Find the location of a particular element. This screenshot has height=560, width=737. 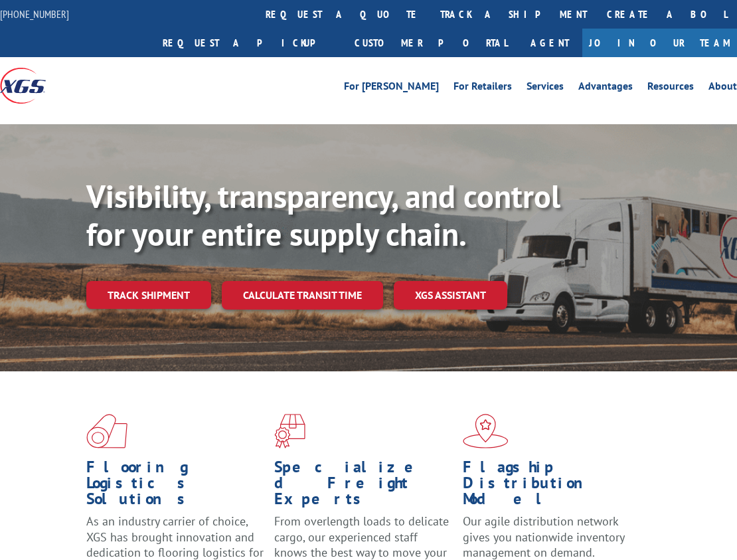

a: Services is located at coordinates (545, 88).